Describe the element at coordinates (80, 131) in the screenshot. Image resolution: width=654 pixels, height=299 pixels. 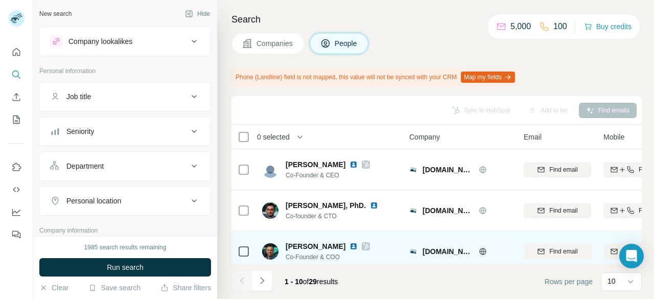
I see `div: Seniority` at that location.